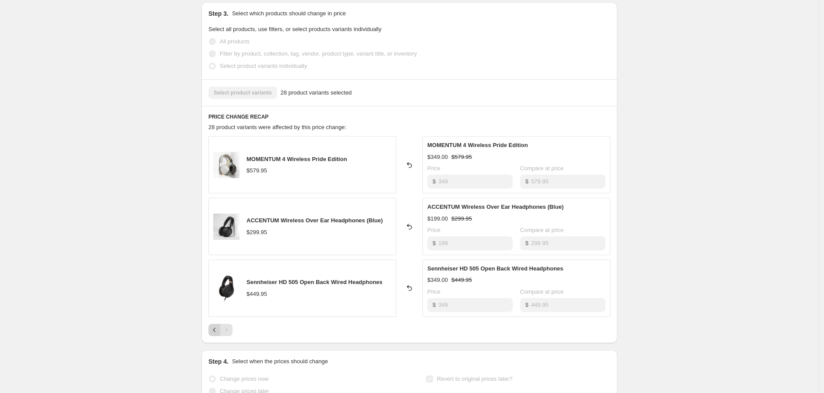  Describe the element at coordinates (257, 171) in the screenshot. I see `div: $579.95` at that location.